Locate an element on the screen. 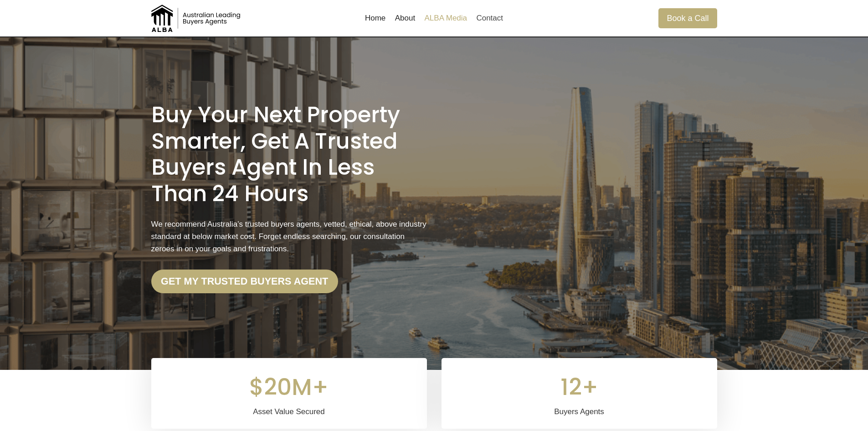  a: ALBA Media is located at coordinates (445, 18).